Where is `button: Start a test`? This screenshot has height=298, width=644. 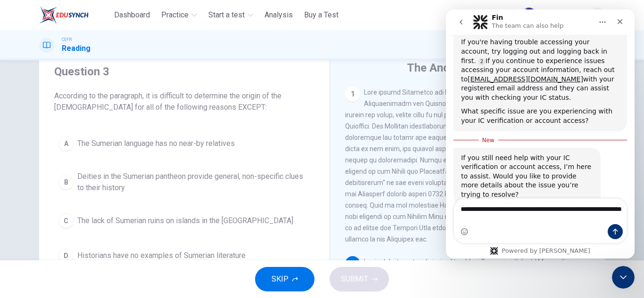 button: Start a test is located at coordinates (231, 15).